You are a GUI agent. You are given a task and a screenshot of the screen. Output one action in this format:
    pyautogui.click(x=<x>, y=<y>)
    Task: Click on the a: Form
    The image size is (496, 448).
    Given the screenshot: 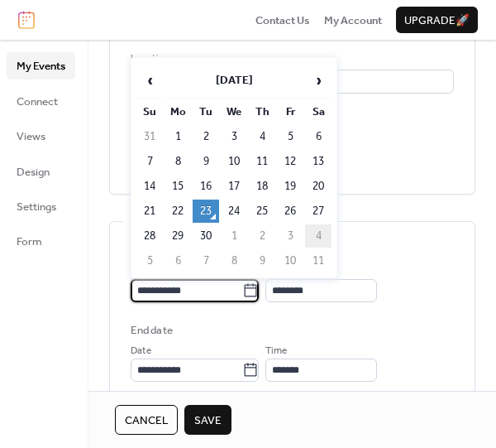 What is the action you would take?
    pyautogui.click(x=41, y=241)
    